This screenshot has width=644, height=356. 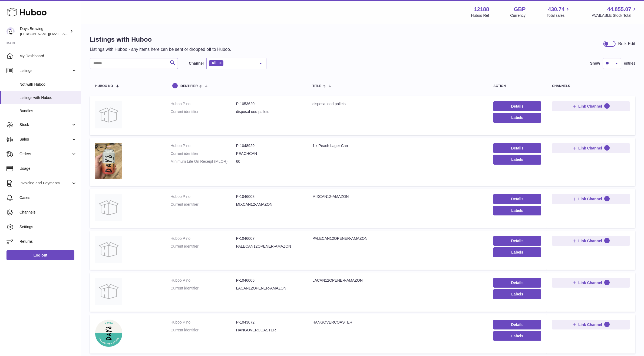 I want to click on dd: P-1043072, so click(x=269, y=322).